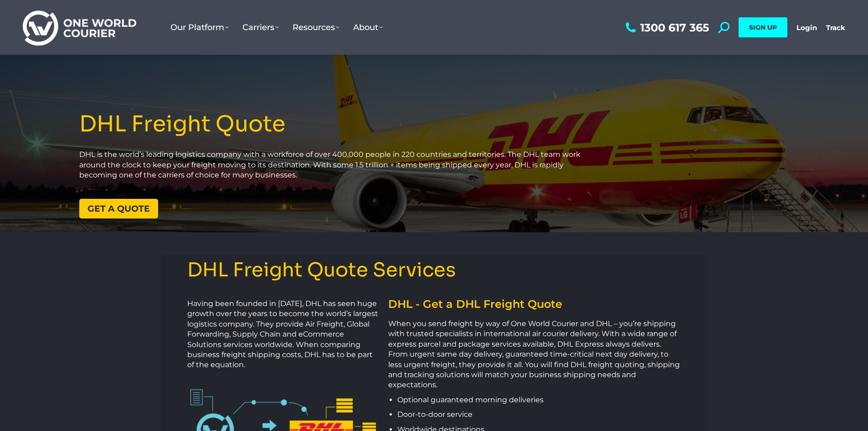 This screenshot has width=868, height=431. I want to click on a: SIGN UP, so click(763, 27).